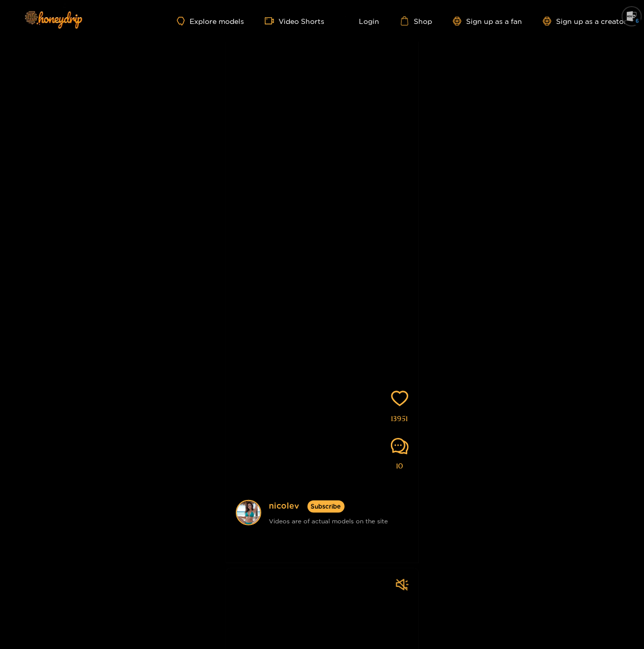 The width and height of the screenshot is (644, 649). Describe the element at coordinates (362, 21) in the screenshot. I see `a: Login` at that location.